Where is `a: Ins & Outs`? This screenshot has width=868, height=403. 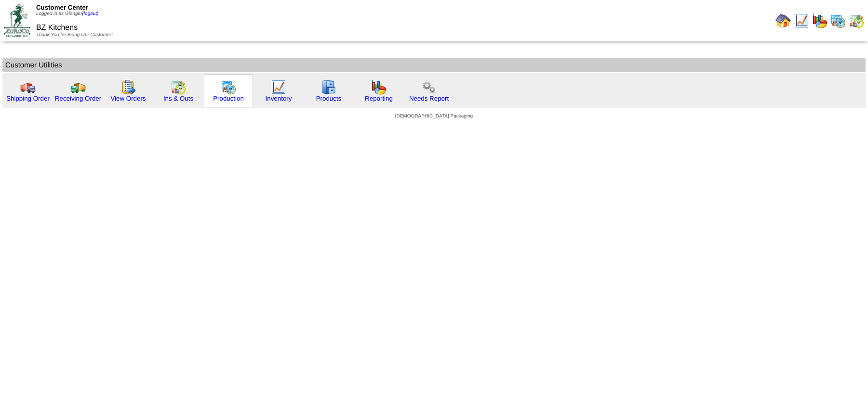
a: Ins & Outs is located at coordinates (178, 99).